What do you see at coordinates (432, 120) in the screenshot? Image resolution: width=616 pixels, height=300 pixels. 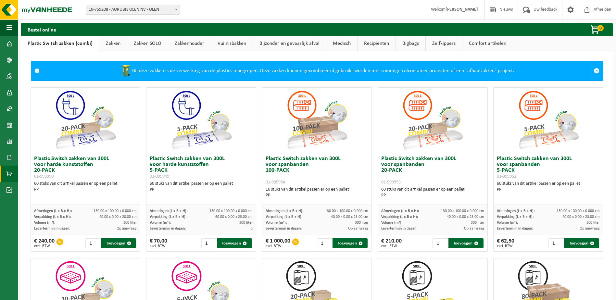 I see `img: 01-999953` at bounding box center [432, 120].